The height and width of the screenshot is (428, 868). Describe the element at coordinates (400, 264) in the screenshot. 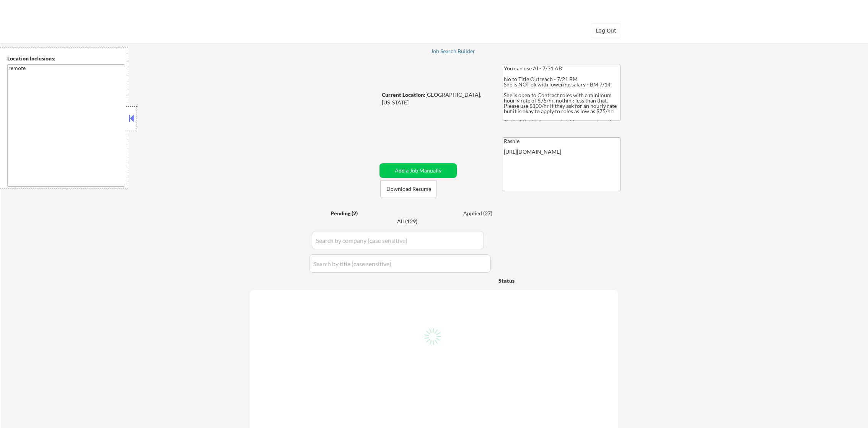

I see `input: Search by title (case sensitive)` at that location.